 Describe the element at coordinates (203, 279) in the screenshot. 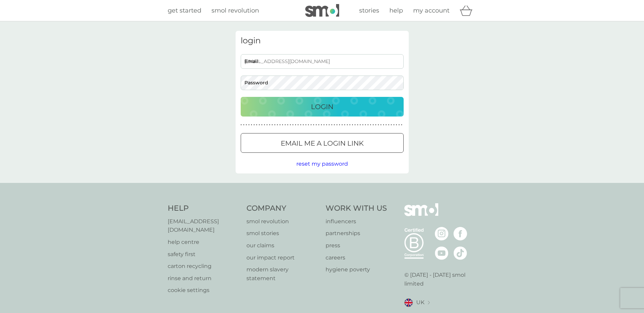

I see `a: rinse and return` at that location.